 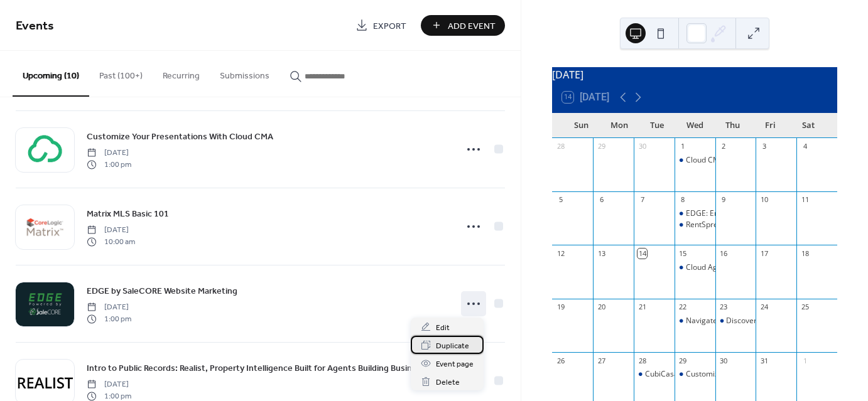 I want to click on div: 6, so click(x=601, y=200).